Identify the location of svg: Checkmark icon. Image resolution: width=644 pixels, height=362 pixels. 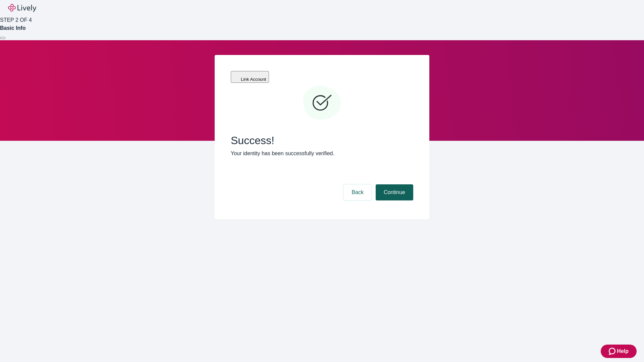
(322, 103).